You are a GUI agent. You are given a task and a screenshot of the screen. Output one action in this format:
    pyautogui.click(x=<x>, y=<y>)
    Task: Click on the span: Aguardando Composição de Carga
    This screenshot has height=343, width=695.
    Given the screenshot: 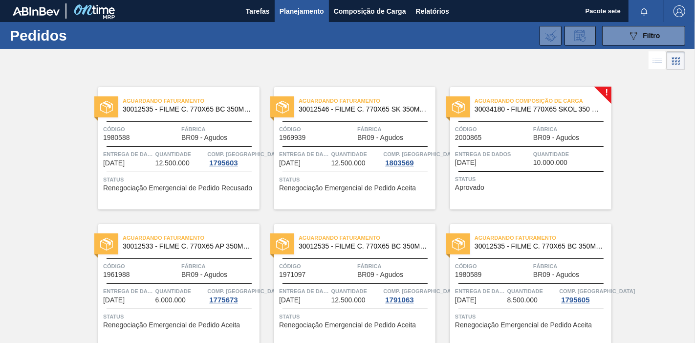 What is the action you would take?
    pyautogui.click(x=543, y=101)
    